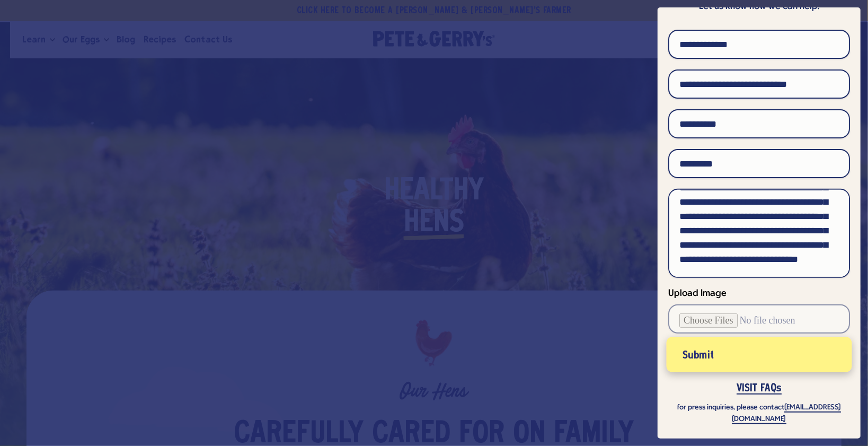 This screenshot has height=446, width=868. Describe the element at coordinates (698, 355) in the screenshot. I see `span: Submit` at that location.